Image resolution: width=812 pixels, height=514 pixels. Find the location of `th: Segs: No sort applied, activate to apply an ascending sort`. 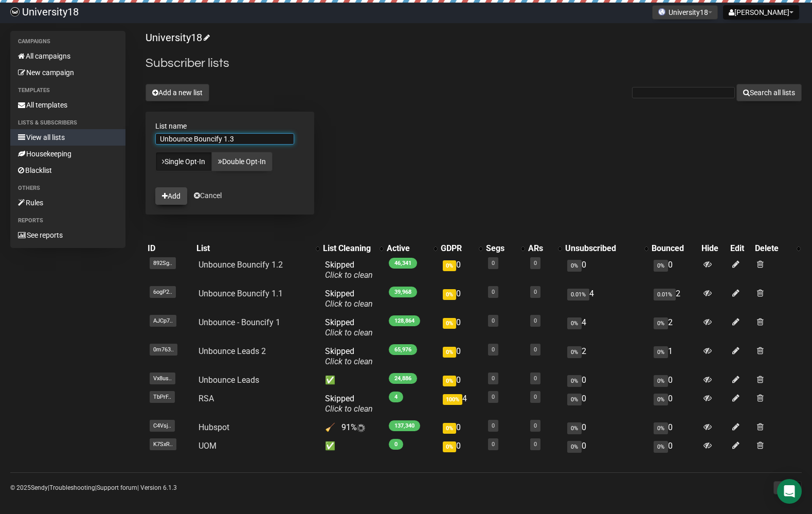

th: Segs: No sort applied, activate to apply an ascending sort is located at coordinates (505, 249).